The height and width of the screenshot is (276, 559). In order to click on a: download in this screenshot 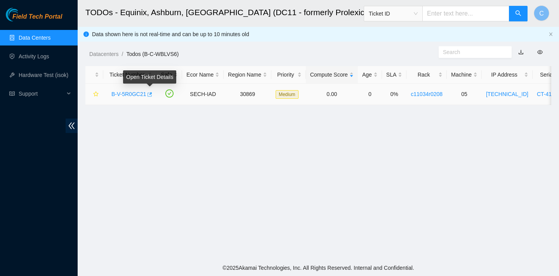, I will do `click(521, 52)`.